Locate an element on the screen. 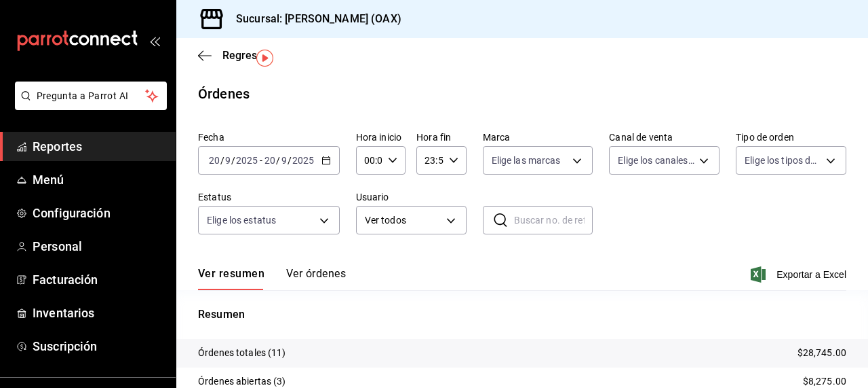  button: Regresar is located at coordinates (232, 55).